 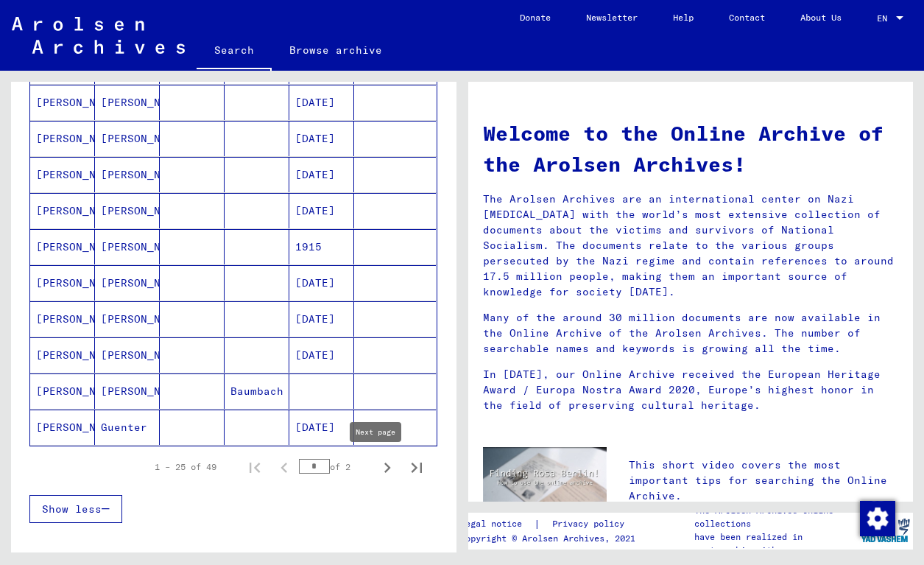 What do you see at coordinates (98, 35) in the screenshot?
I see `img: Arolsen_neg.svg` at bounding box center [98, 35].